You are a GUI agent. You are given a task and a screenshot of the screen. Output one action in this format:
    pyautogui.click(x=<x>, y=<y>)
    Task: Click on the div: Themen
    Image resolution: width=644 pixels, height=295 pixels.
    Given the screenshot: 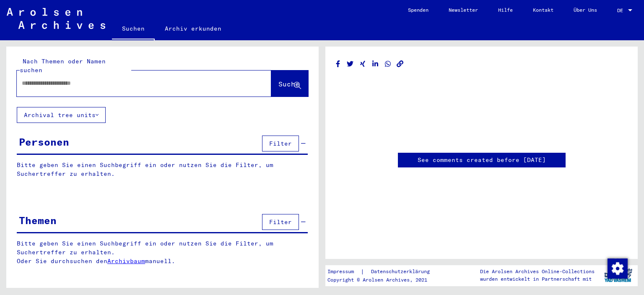 What is the action you would take?
    pyautogui.click(x=38, y=220)
    